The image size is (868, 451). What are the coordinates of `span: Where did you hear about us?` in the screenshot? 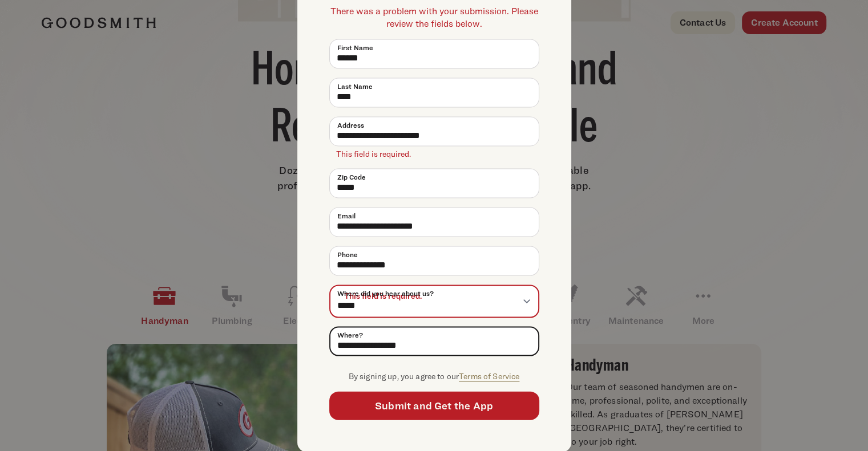 It's located at (385, 293).